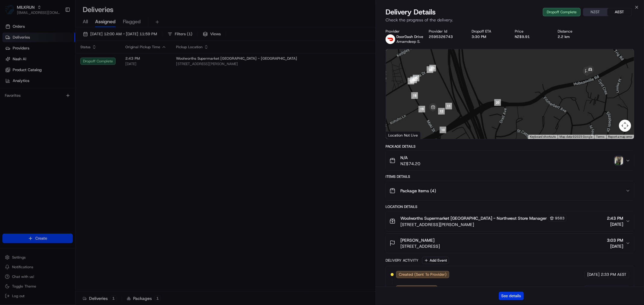 The width and height of the screenshot is (644, 305). Describe the element at coordinates (619, 161) in the screenshot. I see `img: photo_proof_of_delivery image` at that location.